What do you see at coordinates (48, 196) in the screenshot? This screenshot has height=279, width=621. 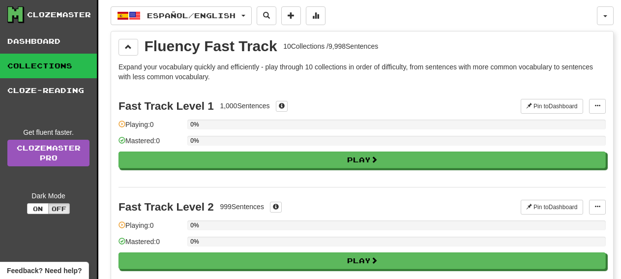 I see `div: Dark Mode` at bounding box center [48, 196].